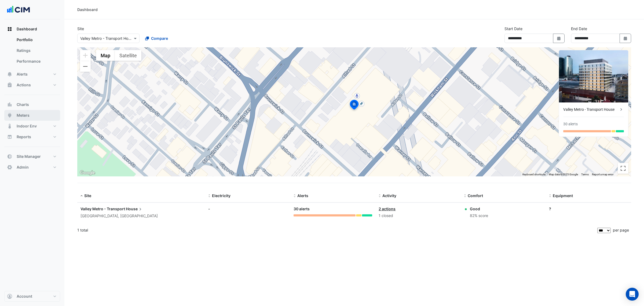  What do you see at coordinates (157, 38) in the screenshot?
I see `button: Compare` at bounding box center [157, 38].